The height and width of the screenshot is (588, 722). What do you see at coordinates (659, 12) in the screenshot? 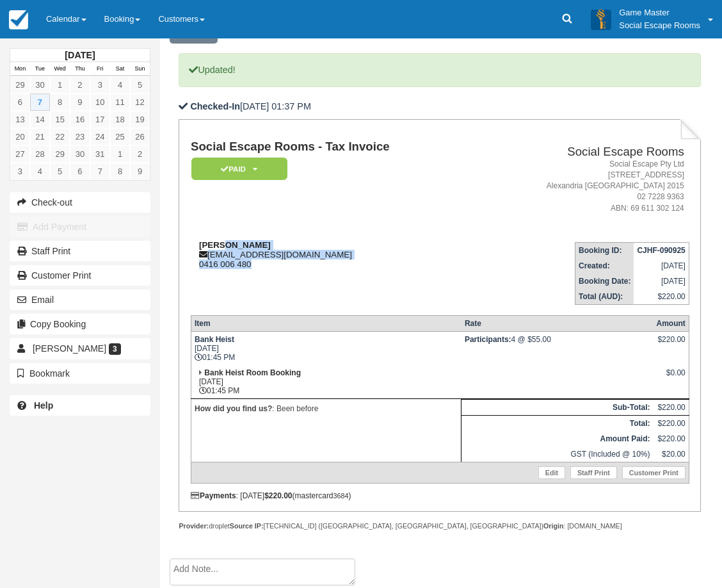
I see `p: Game Master` at bounding box center [659, 12].